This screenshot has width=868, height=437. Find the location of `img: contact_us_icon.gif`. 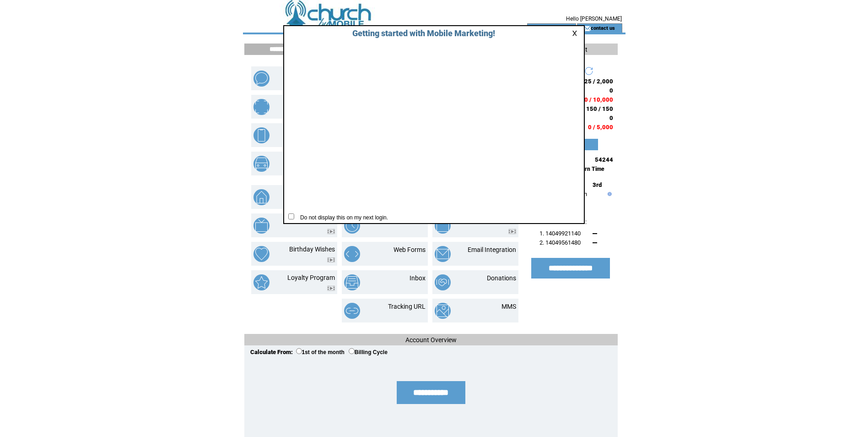

img: contact_us_icon.gif is located at coordinates (587, 28).